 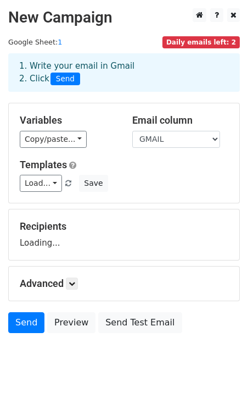 What do you see at coordinates (180, 120) in the screenshot?
I see `h5: Email column` at bounding box center [180, 120].